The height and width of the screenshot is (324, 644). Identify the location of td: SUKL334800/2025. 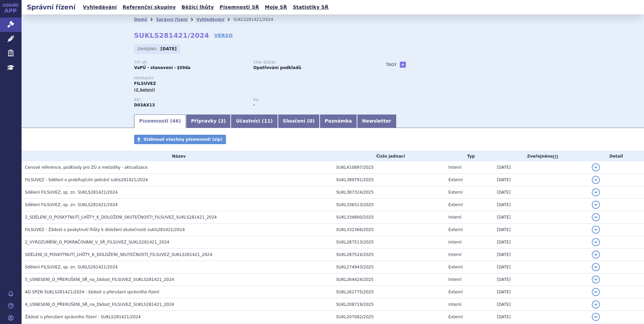
(389, 217).